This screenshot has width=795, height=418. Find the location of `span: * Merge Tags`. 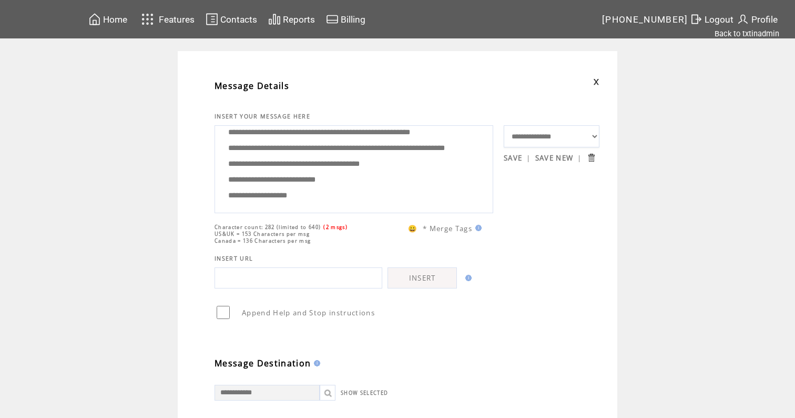

span: * Merge Tags is located at coordinates (447, 228).